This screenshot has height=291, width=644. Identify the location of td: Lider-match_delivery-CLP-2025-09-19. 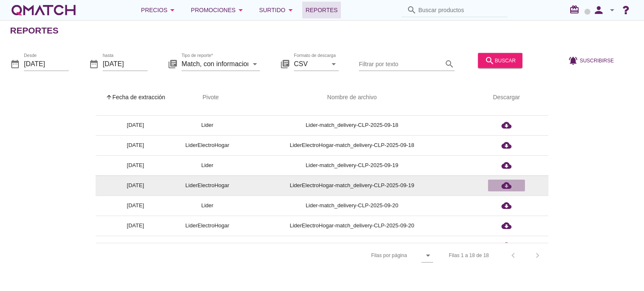
(351, 165).